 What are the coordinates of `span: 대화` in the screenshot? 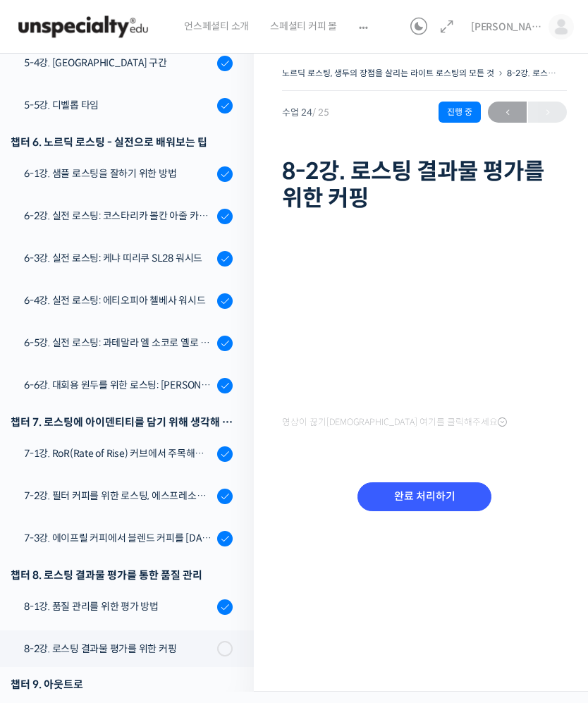 It's located at (138, 475).